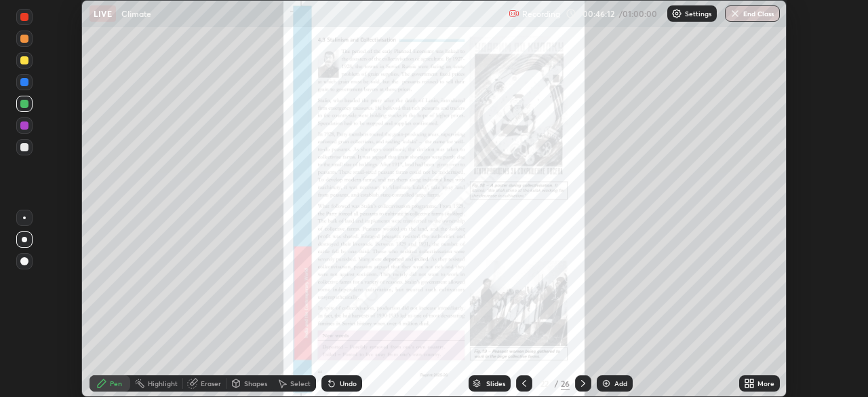 The width and height of the screenshot is (868, 397). I want to click on img: end-class-cross, so click(735, 14).